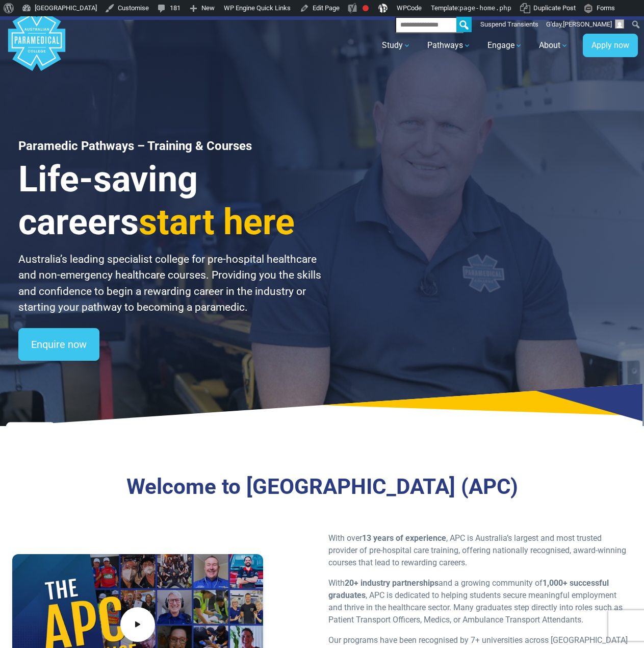 The image size is (644, 648). Describe the element at coordinates (485, 8) in the screenshot. I see `span: page-home.php` at that location.